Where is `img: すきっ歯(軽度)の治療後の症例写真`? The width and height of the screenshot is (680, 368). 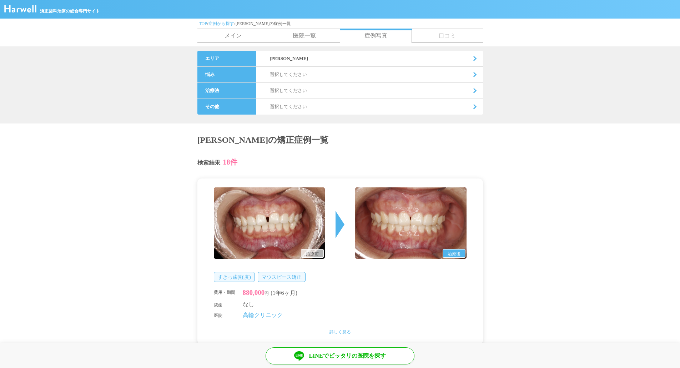
img: すきっ歯(軽度)の治療後の症例写真 is located at coordinates (411, 223).